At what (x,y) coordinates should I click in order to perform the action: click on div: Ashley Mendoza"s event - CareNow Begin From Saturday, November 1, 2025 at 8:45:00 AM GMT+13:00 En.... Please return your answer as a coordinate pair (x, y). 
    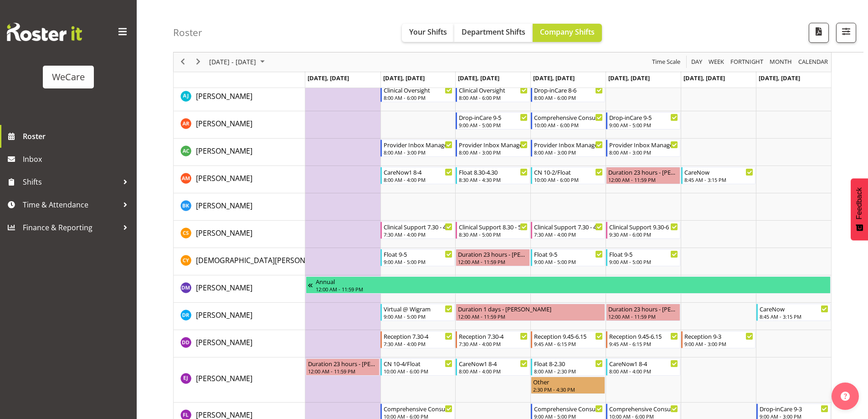
    Looking at the image, I should click on (718, 176).